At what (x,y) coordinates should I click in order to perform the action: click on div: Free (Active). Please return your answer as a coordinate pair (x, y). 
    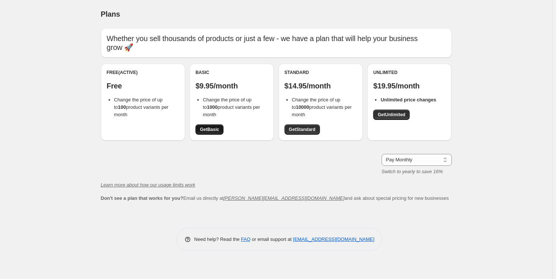
    Looking at the image, I should click on (143, 72).